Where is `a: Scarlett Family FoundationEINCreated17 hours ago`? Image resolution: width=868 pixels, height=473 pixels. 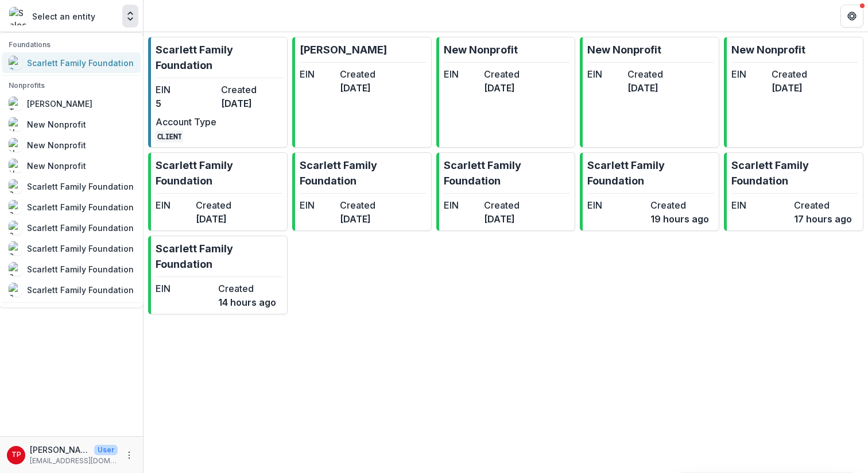
a: Scarlett Family FoundationEINCreated17 hours ago is located at coordinates (794, 192).